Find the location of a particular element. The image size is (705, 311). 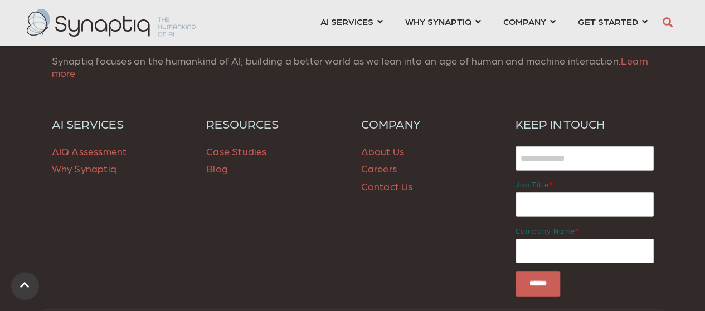

span: Job title is located at coordinates (532, 184).